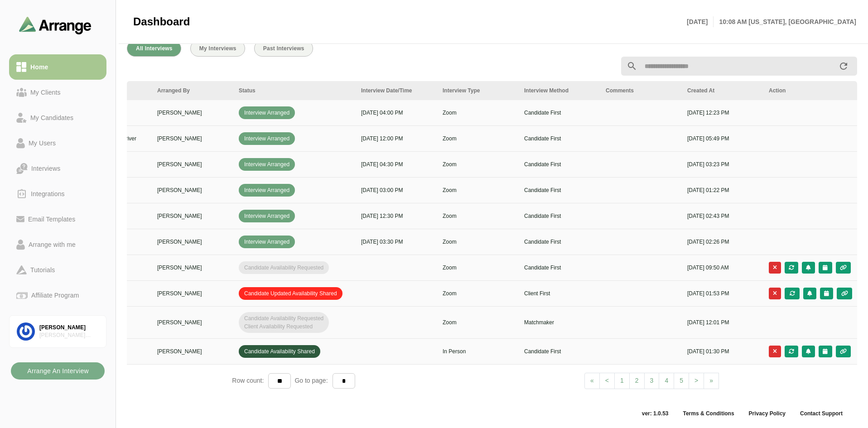  Describe the element at coordinates (559, 294) in the screenshot. I see `p: Client First` at that location.